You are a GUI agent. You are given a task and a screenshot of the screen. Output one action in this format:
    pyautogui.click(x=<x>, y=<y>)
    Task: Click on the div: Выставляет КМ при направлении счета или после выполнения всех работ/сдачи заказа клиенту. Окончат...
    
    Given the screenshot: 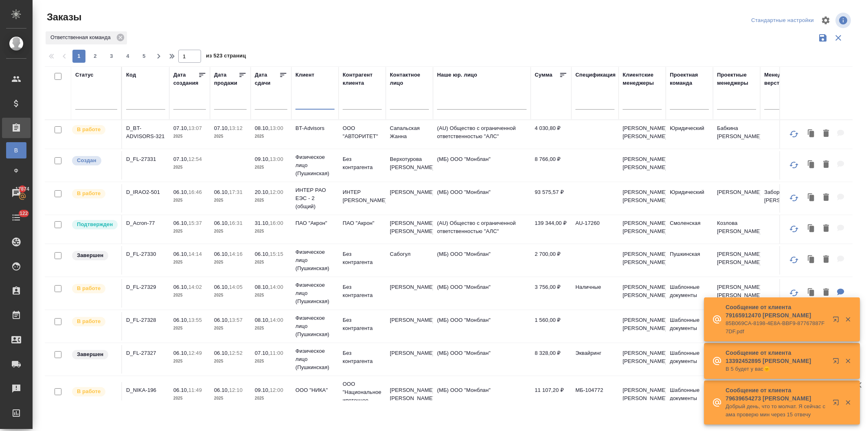 What is the action you would take?
    pyautogui.click(x=94, y=354)
    